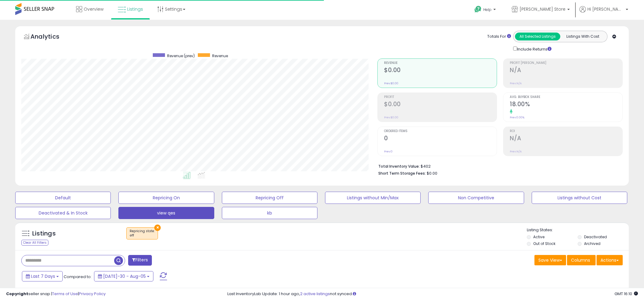 The width and height of the screenshot is (644, 300). Describe the element at coordinates (135, 9) in the screenshot. I see `span: Listings` at that location.